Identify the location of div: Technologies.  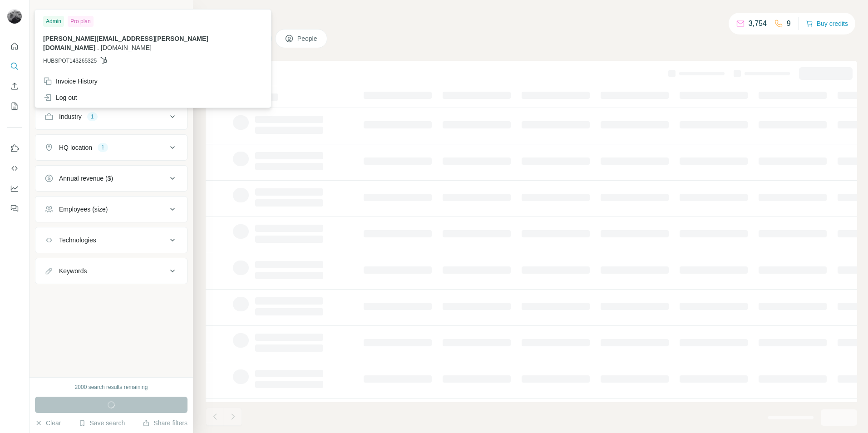
(78, 240).